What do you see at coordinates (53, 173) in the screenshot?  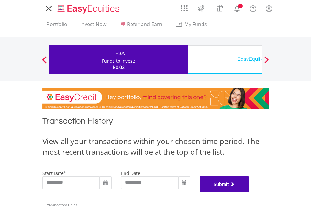 I see `label: start date` at bounding box center [53, 173].